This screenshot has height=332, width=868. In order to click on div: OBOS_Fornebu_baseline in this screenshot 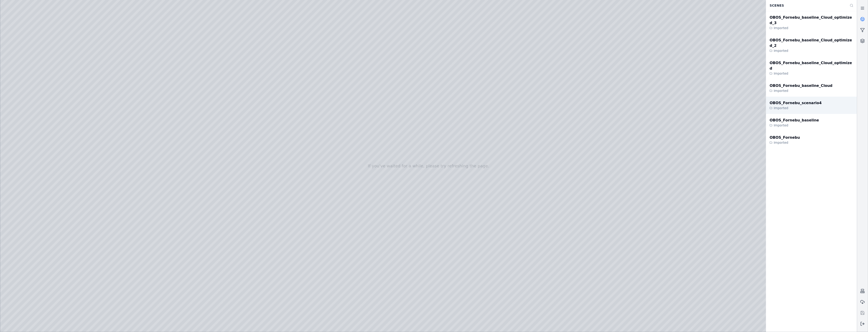, I will do `click(794, 120)`.